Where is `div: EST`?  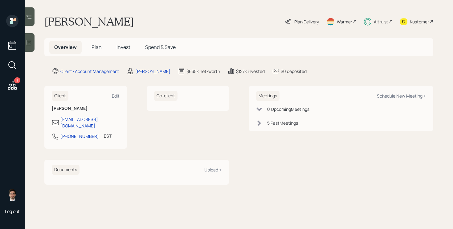
div: EST is located at coordinates (107, 136).